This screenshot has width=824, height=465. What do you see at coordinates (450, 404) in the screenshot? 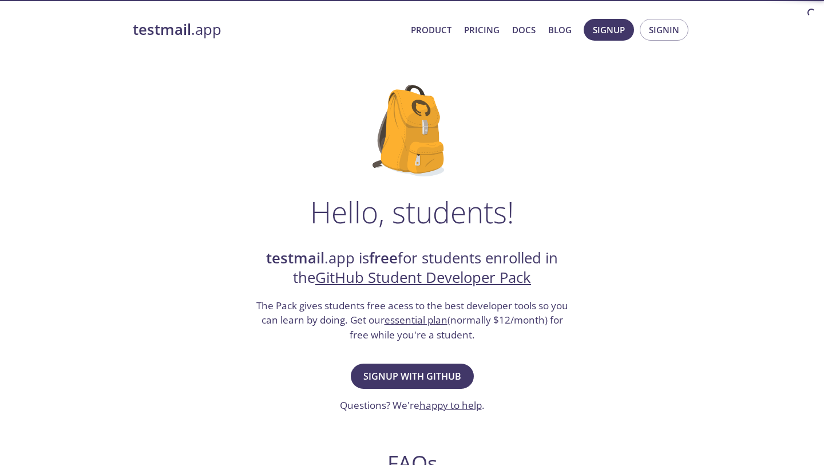
I see `a: happy to help` at bounding box center [450, 404].